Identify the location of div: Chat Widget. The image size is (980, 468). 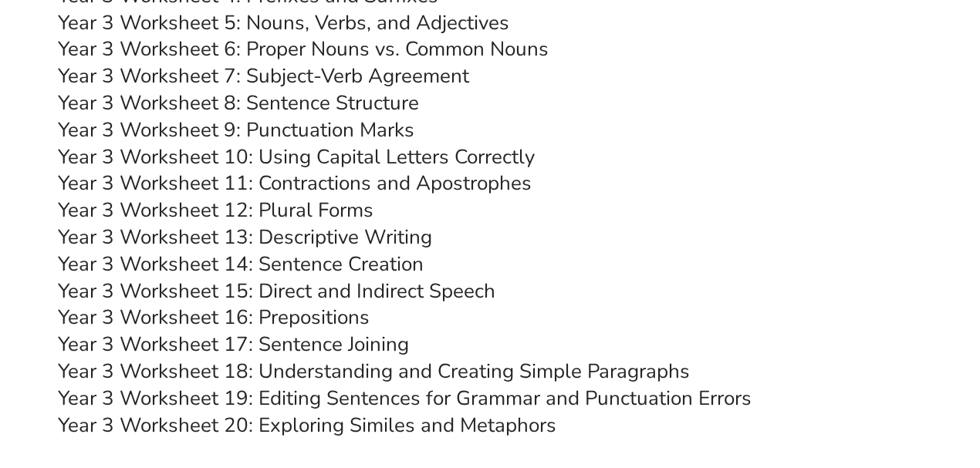
(851, 381).